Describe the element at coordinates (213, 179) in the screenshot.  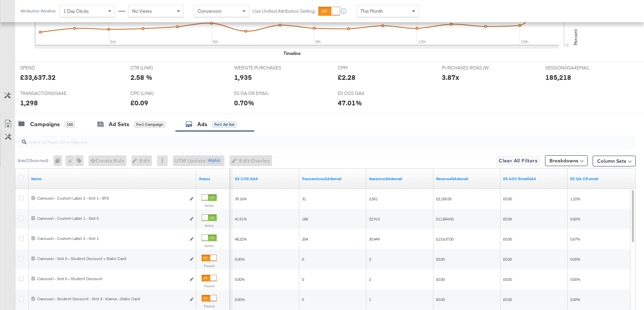
I see `a: Shows the current state of your Ad.` at that location.